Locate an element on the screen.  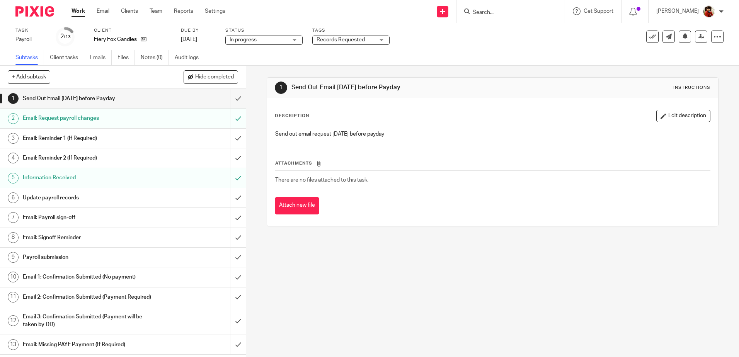
a: Clients is located at coordinates (130, 11).